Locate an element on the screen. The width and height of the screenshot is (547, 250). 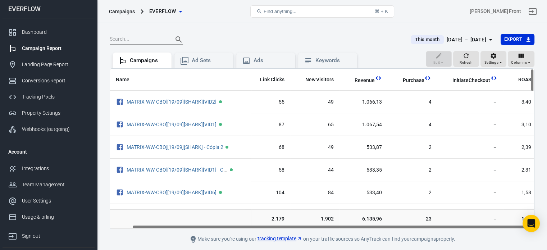
div: Sign out is located at coordinates (55, 236).